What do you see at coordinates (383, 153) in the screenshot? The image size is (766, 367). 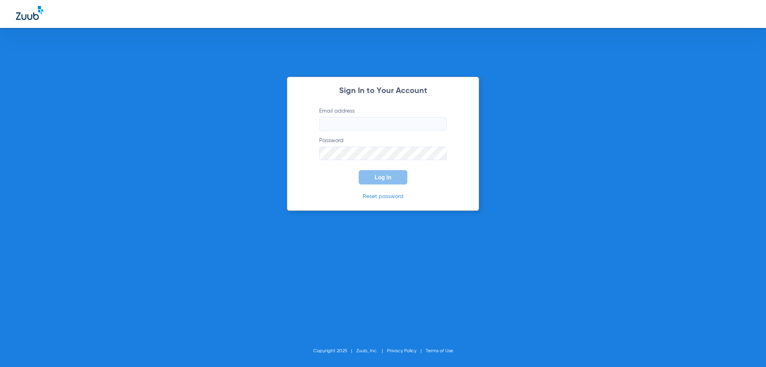 I see `input: Password` at bounding box center [383, 153].